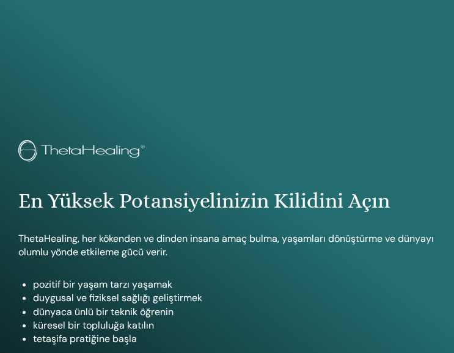 The image size is (454, 353). I want to click on li: duygusal ve fiziksel sağlığı geliştirmek, so click(234, 298).